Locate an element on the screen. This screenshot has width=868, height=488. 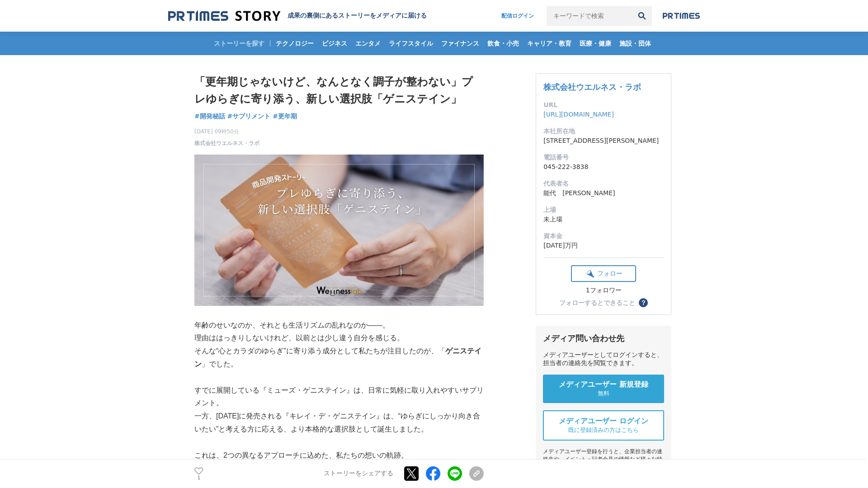
span: メディアユーザー ログイン is located at coordinates (603, 421).